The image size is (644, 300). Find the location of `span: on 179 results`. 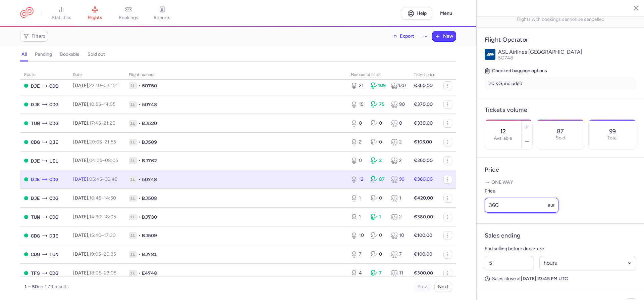

span: on 179 results is located at coordinates (53, 286).